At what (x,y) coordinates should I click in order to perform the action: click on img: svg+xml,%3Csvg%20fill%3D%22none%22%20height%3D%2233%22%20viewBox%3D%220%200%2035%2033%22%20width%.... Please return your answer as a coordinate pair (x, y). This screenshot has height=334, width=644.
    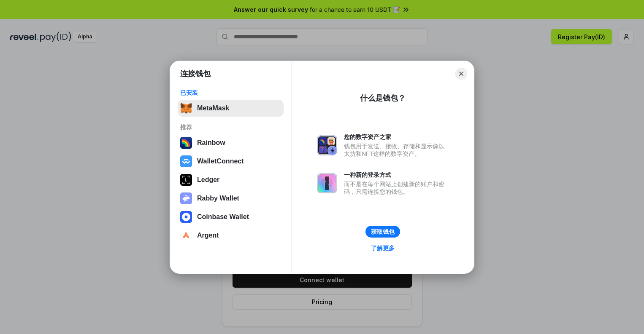
    Looking at the image, I should click on (186, 108).